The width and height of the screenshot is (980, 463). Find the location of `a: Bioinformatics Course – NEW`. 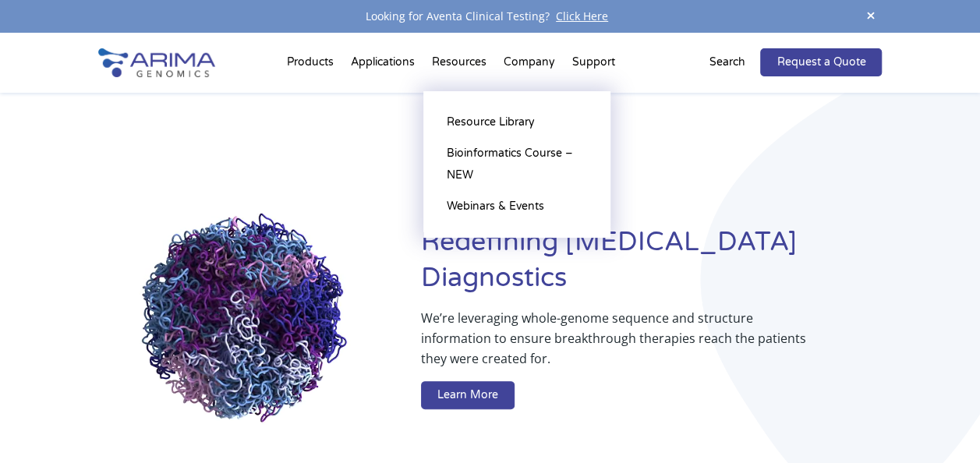

a: Bioinformatics Course – NEW is located at coordinates (517, 165).